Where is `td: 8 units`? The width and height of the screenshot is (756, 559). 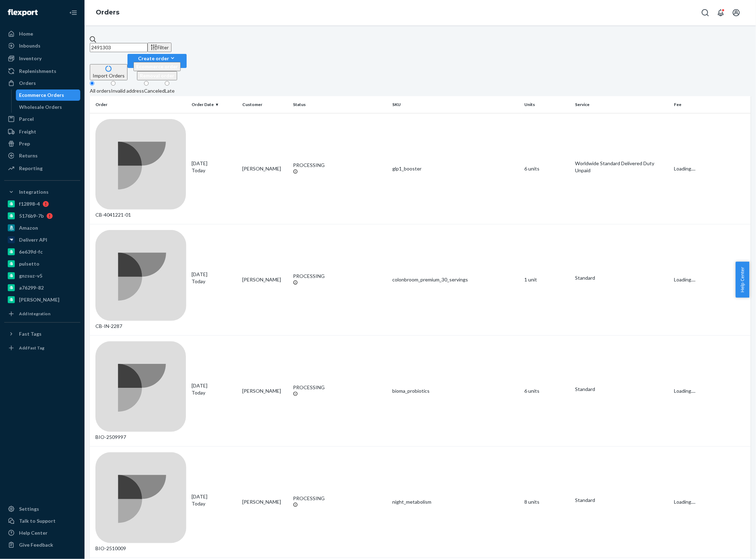 td: 8 units is located at coordinates (547, 502).